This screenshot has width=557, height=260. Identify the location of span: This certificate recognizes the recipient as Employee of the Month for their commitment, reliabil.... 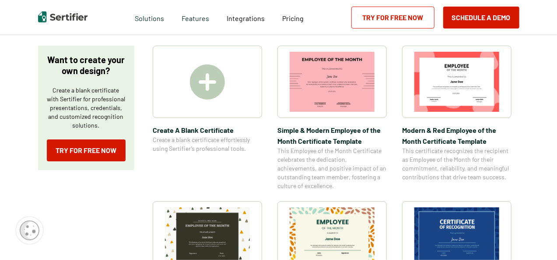
(457, 164).